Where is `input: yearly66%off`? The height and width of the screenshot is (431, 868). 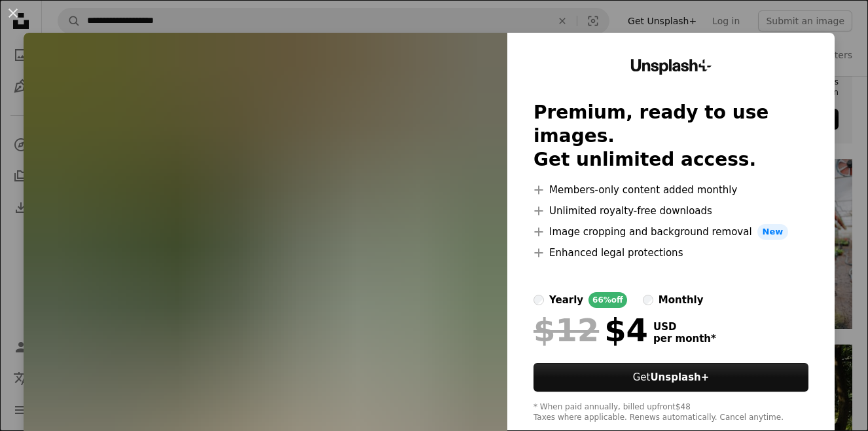 input: yearly66%off is located at coordinates (539, 300).